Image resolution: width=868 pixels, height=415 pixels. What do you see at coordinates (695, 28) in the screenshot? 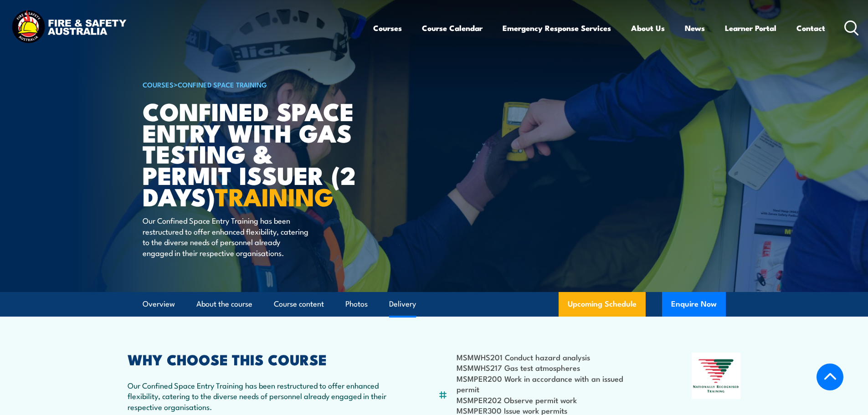
I see `a: News` at bounding box center [695, 28].